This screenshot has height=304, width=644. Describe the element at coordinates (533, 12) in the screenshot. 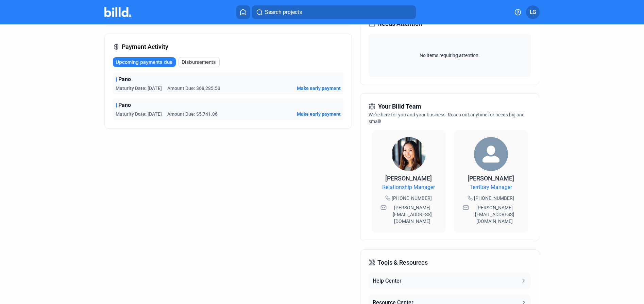

I see `span: LG` at that location.